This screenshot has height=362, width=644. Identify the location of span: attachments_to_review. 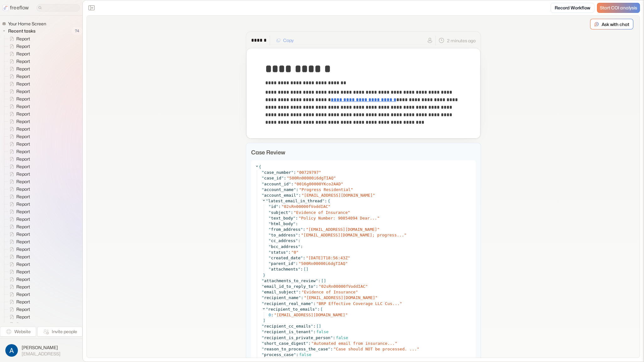
(289, 280).